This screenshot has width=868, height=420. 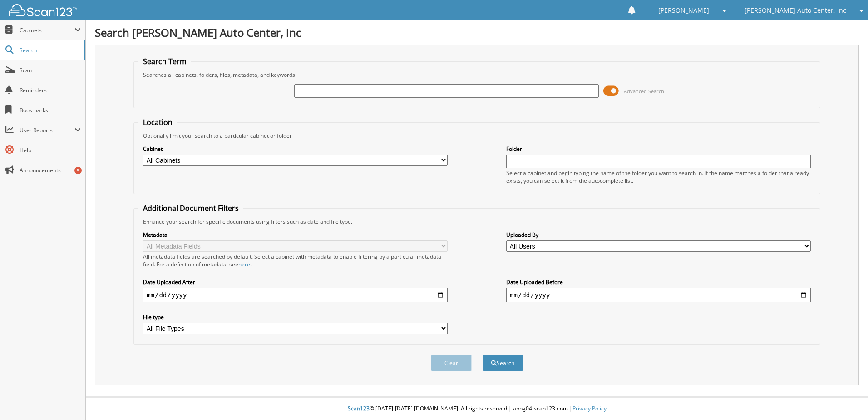 I want to click on span: Reminders, so click(x=50, y=90).